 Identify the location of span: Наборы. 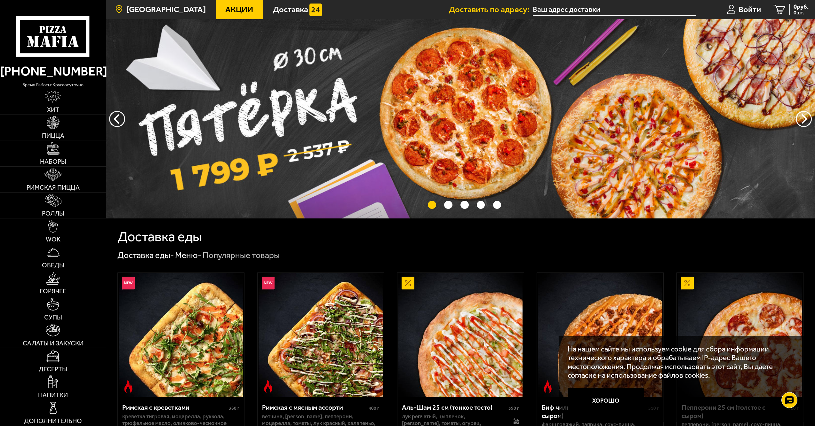
(53, 162).